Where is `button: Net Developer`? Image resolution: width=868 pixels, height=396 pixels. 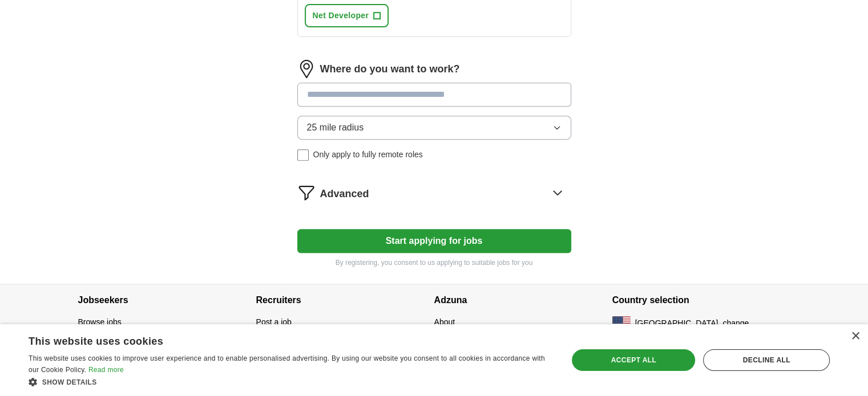
button: Net Developer is located at coordinates (347, 15).